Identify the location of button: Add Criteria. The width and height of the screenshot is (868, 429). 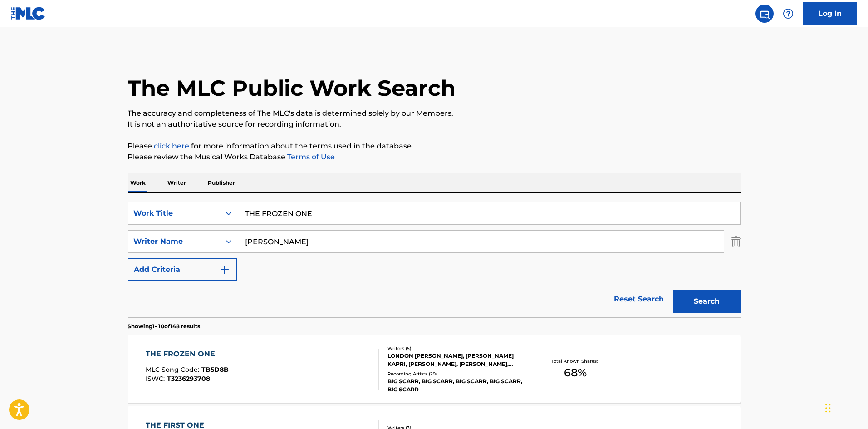
(183, 270).